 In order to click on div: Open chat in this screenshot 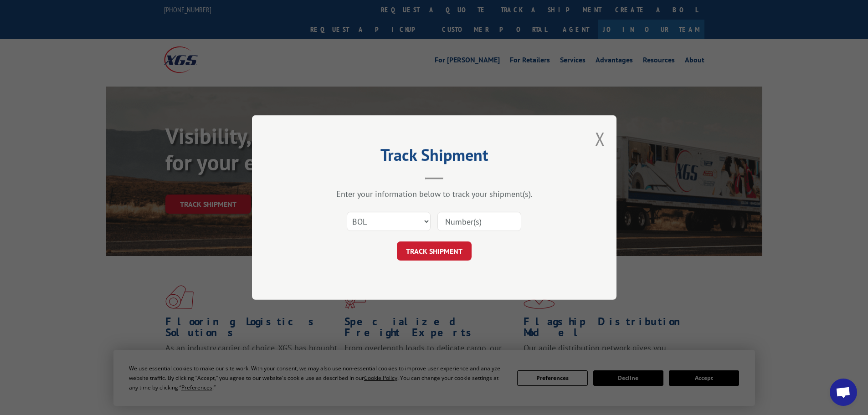, I will do `click(843, 392)`.